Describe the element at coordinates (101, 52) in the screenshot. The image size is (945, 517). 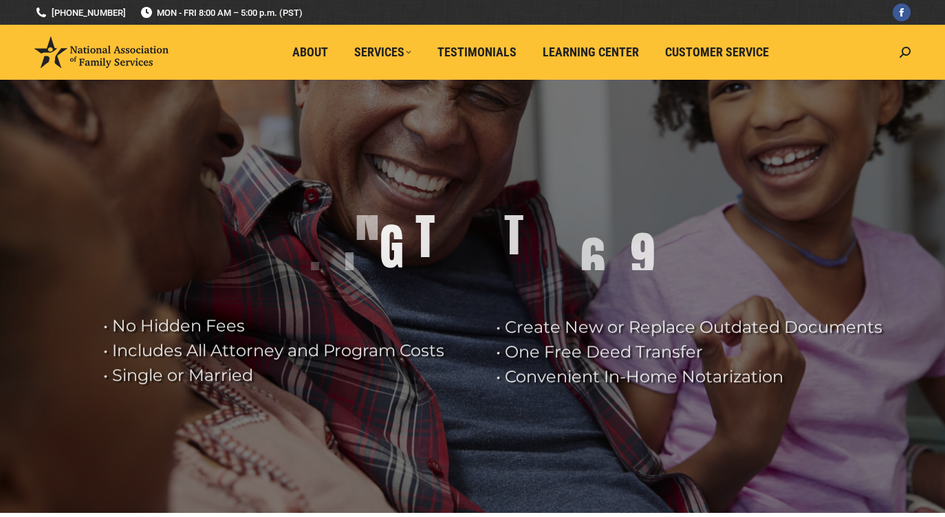
I see `img: National Association of Family Services` at that location.